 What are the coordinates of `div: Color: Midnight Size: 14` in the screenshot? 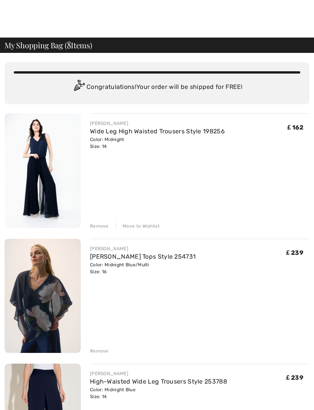 It's located at (157, 143).